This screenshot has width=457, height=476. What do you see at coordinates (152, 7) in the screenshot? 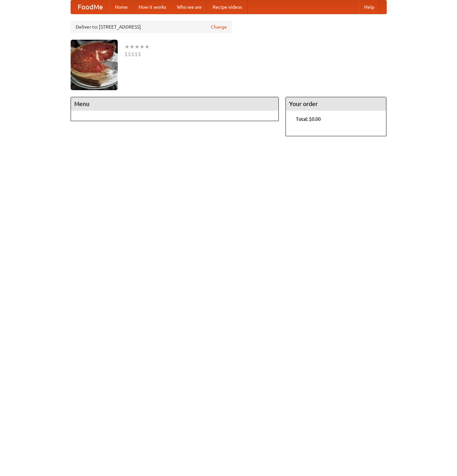
I see `a: How it works` at bounding box center [152, 7].